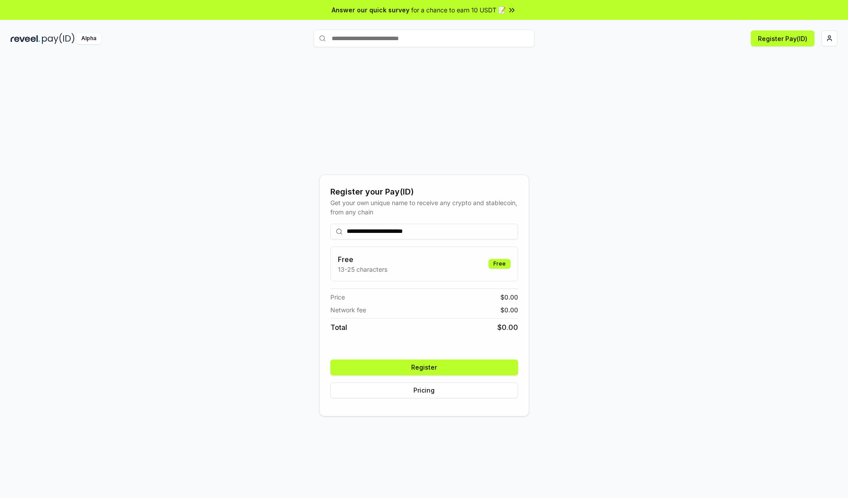 The height and width of the screenshot is (498, 848). Describe the element at coordinates (337, 297) in the screenshot. I see `span: Price` at that location.